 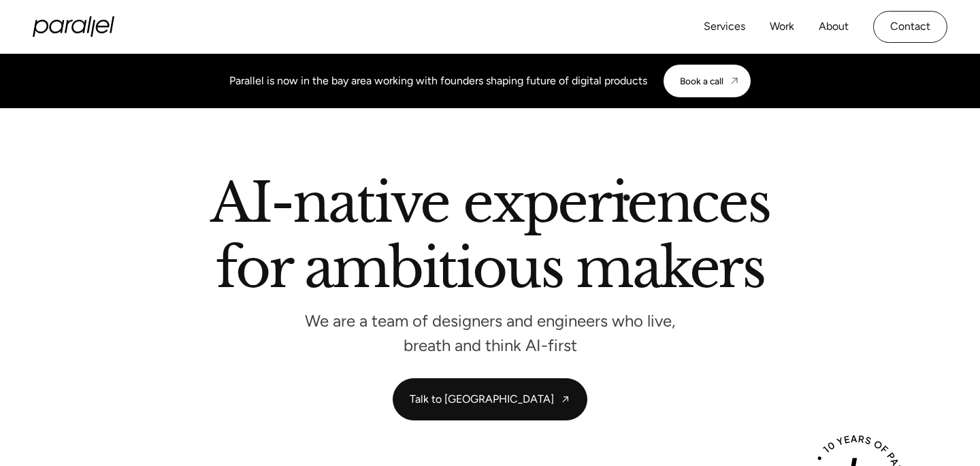 I want to click on div: Book a call, so click(x=702, y=81).